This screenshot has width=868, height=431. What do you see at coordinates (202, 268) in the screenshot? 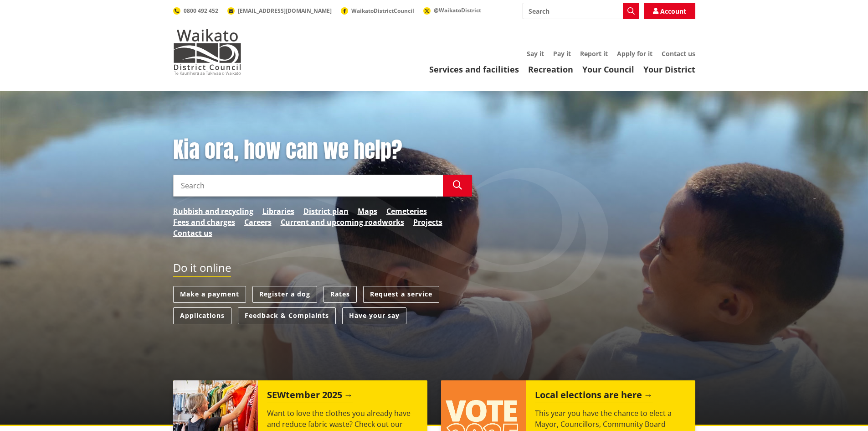
I see `h2: Do it online` at bounding box center [202, 268].